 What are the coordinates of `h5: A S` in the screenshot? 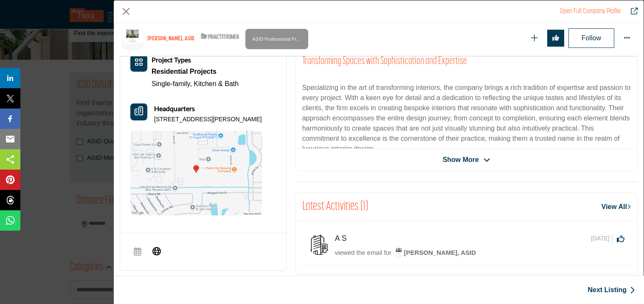 It's located at (345, 239).